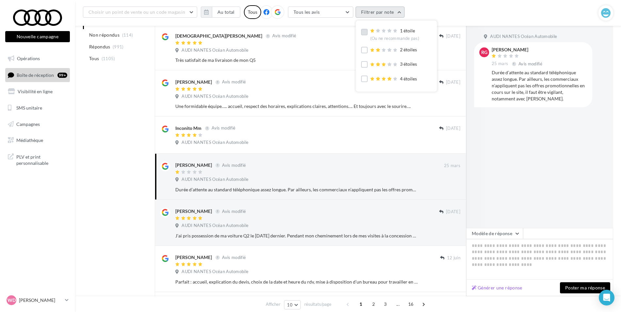  I want to click on span: (114), so click(128, 35).